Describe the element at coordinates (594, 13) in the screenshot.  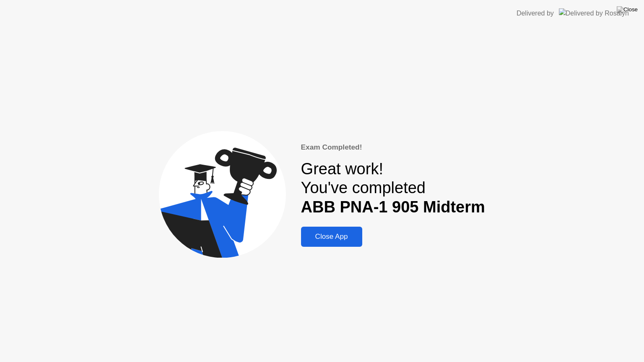
I see `img: Delivered by Rosalyn` at that location.